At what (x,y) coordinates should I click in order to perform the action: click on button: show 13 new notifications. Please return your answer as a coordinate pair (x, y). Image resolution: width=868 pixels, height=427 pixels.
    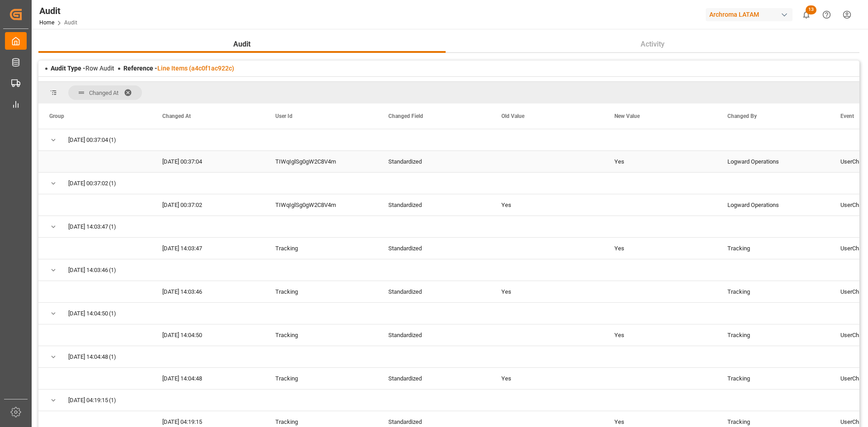
    Looking at the image, I should click on (806, 15).